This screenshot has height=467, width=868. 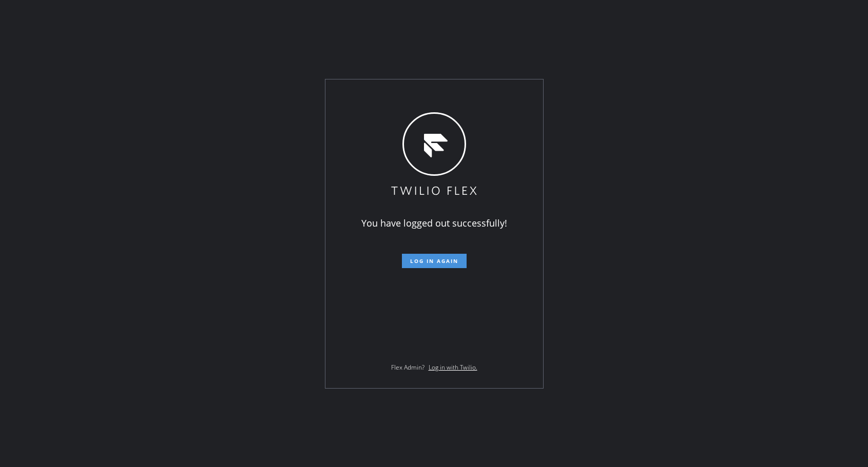 I want to click on span: Log in again, so click(x=434, y=261).